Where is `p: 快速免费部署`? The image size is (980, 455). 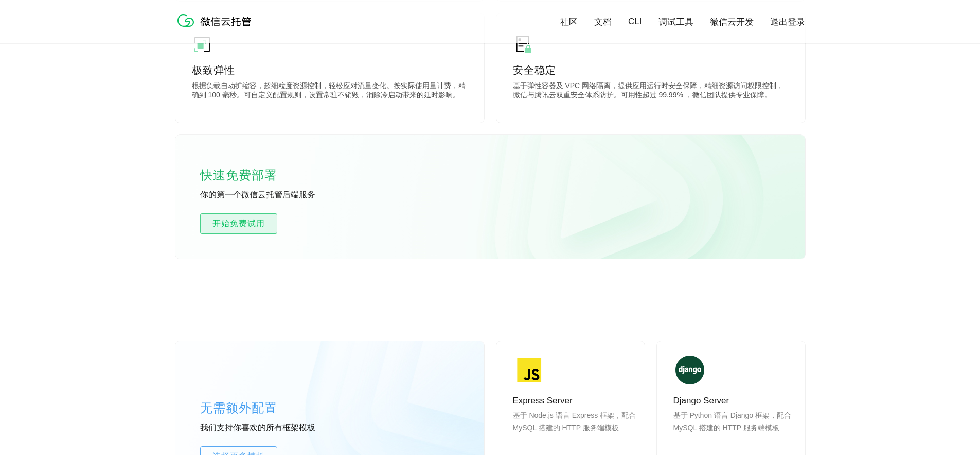
p: 快速免费部署 is located at coordinates (251, 175).